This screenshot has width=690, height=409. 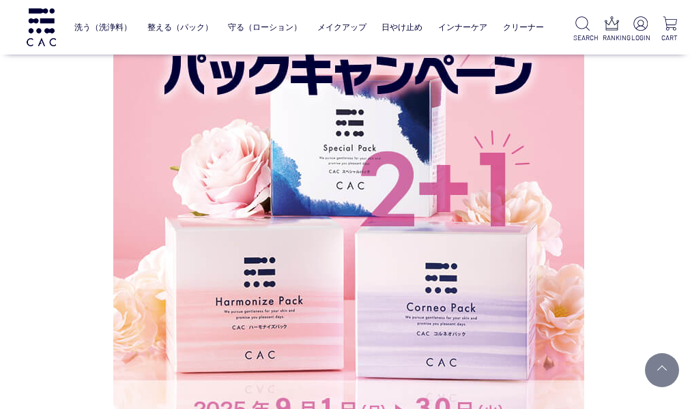 What do you see at coordinates (669, 38) in the screenshot?
I see `p: CART` at bounding box center [669, 38].